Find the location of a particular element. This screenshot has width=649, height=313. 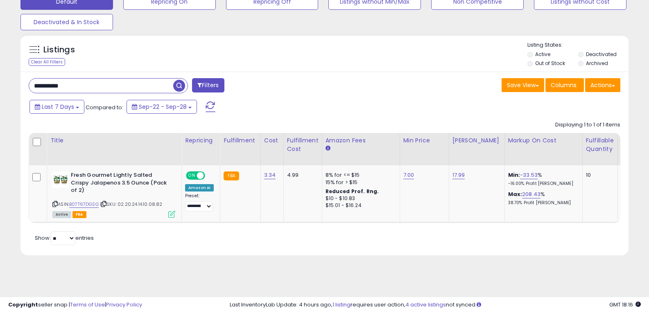

div: 10 is located at coordinates (599, 175).